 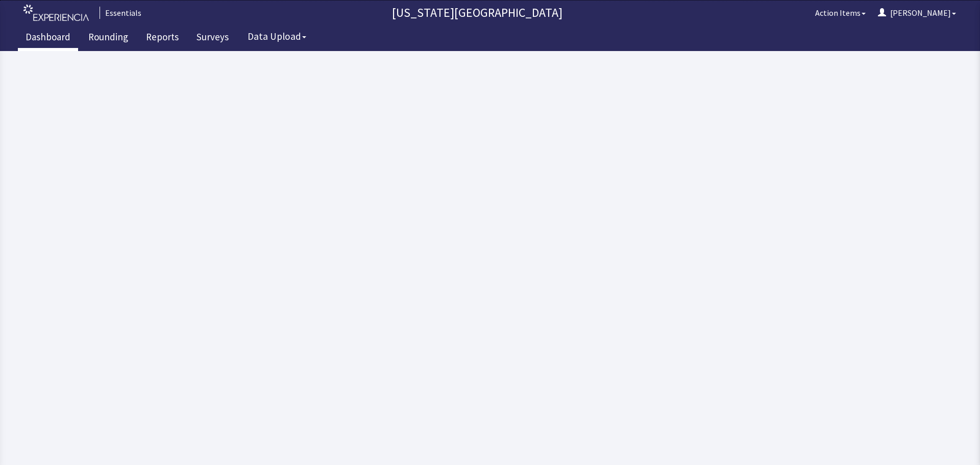 What do you see at coordinates (212, 38) in the screenshot?
I see `a: Surveys` at bounding box center [212, 38].